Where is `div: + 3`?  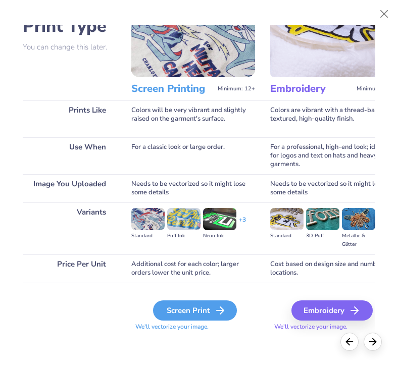
div: + 3 is located at coordinates (242, 224).